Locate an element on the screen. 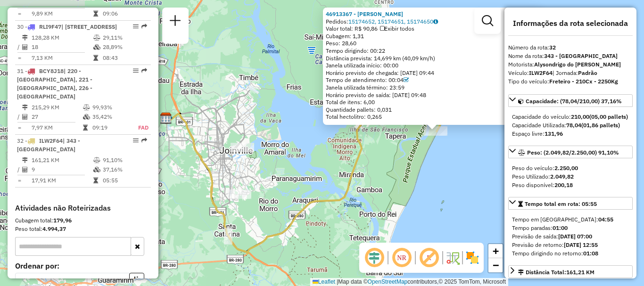 The width and height of the screenshot is (644, 286). a: Zoom in is located at coordinates (495, 251).